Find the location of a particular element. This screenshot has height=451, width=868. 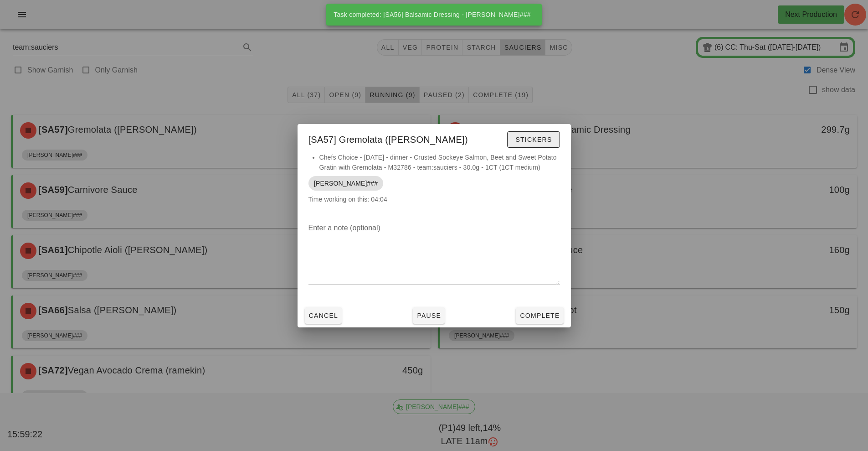

span: Pause is located at coordinates (429, 316).